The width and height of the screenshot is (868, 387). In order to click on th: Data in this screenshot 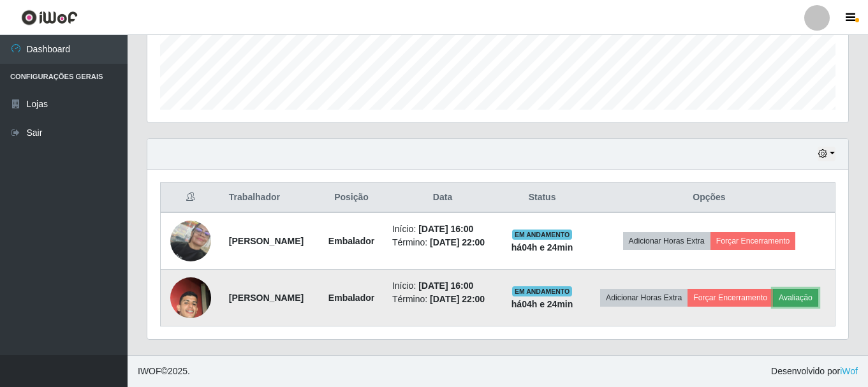, I will do `click(443, 198)`.